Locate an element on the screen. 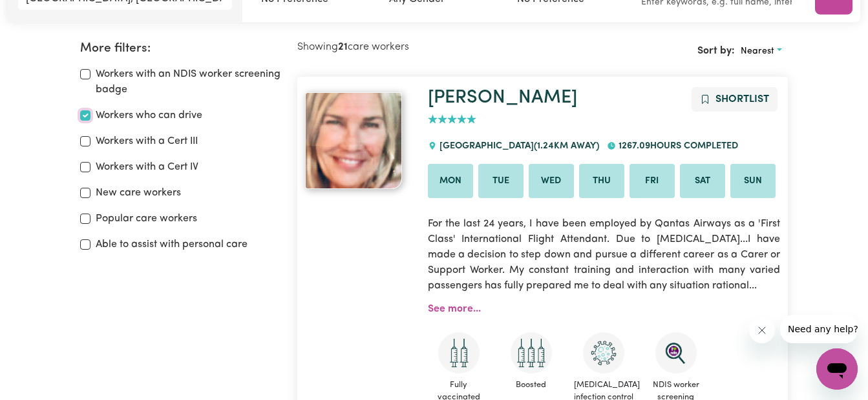 The width and height of the screenshot is (868, 400). span: ( 1.24 km away) is located at coordinates (566, 146).